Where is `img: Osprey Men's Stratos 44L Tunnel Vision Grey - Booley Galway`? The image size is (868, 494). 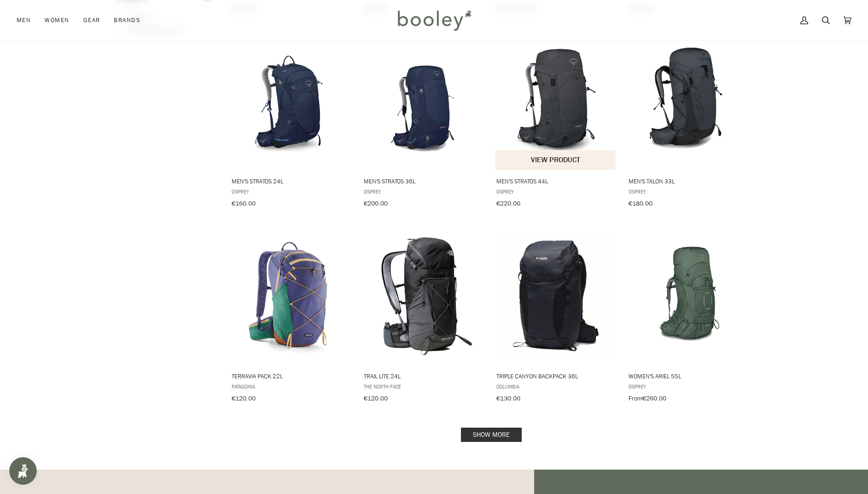
img: Osprey Men's Stratos 44L Tunnel Vision Grey - Booley Galway is located at coordinates (556, 101).